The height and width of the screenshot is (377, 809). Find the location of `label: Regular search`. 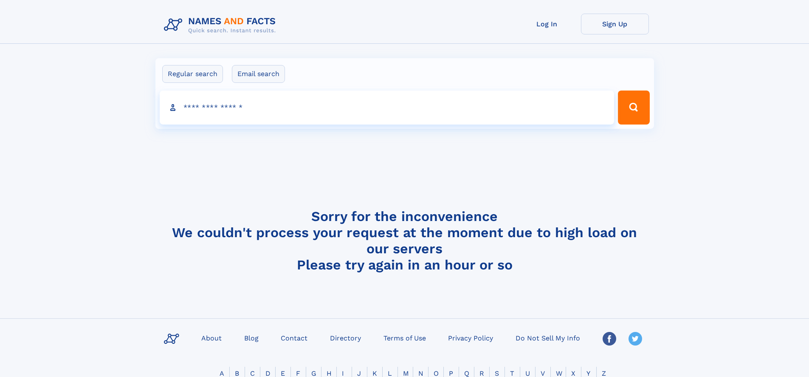

label: Regular search is located at coordinates (192, 74).